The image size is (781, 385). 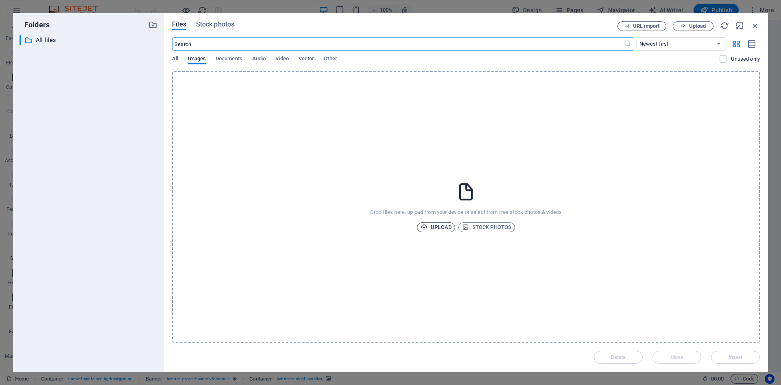 I want to click on button: 2, so click(x=24, y=341).